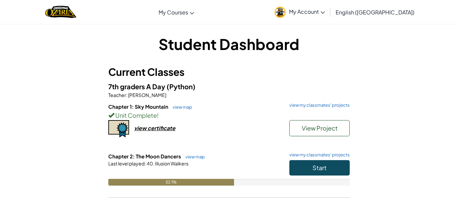 The width and height of the screenshot is (458, 201). Describe the element at coordinates (126, 163) in the screenshot. I see `span: Last level played` at that location.